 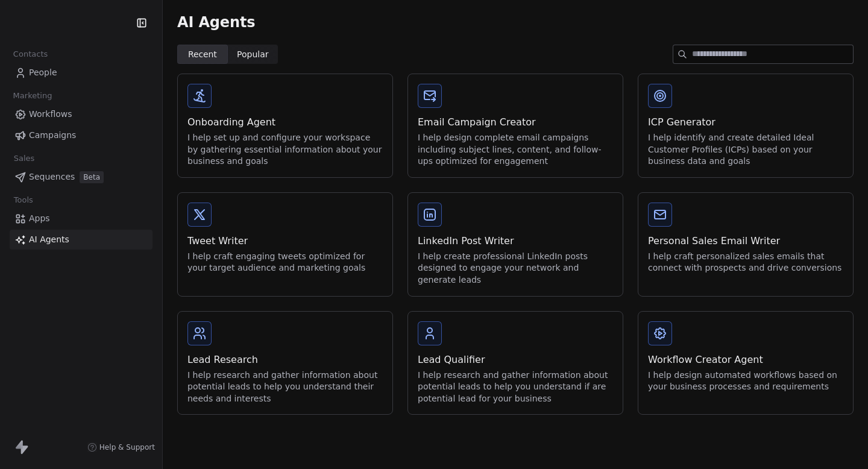 What do you see at coordinates (515, 360) in the screenshot?
I see `div: Lead Qualifier` at bounding box center [515, 360].